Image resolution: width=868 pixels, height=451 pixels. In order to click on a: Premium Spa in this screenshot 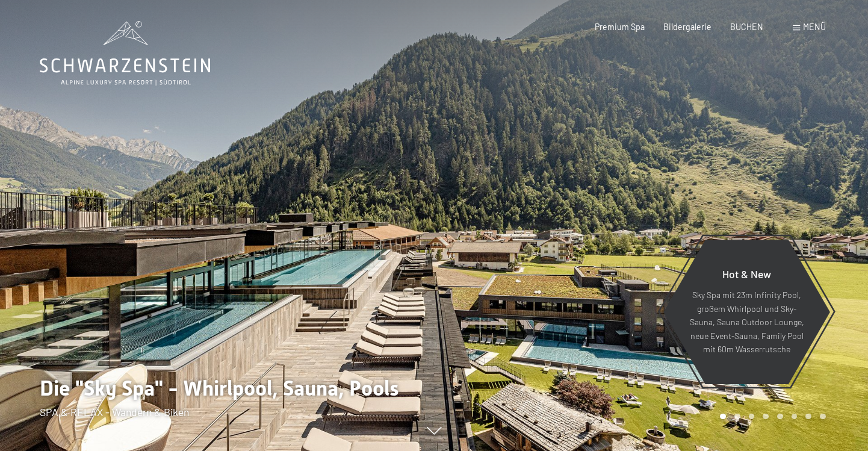, I will do `click(619, 27)`.